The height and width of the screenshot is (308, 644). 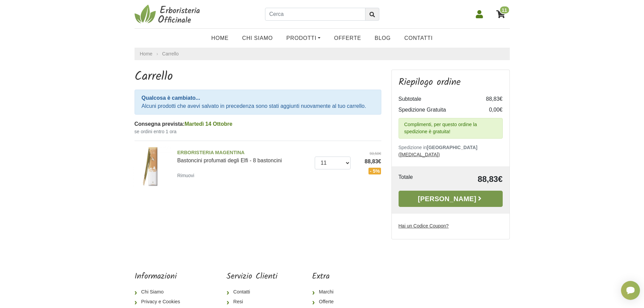 What do you see at coordinates (334, 276) in the screenshot?
I see `h5: Extra` at bounding box center [334, 276].